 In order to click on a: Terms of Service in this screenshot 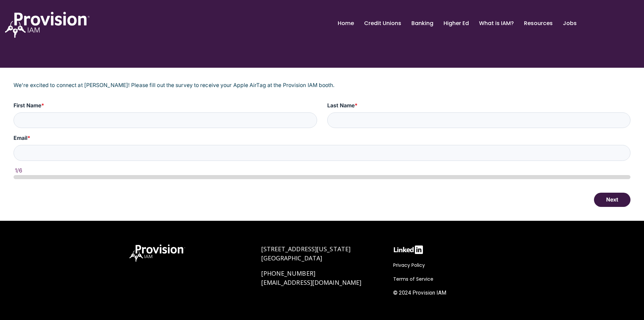, I will do `click(415, 279)`.